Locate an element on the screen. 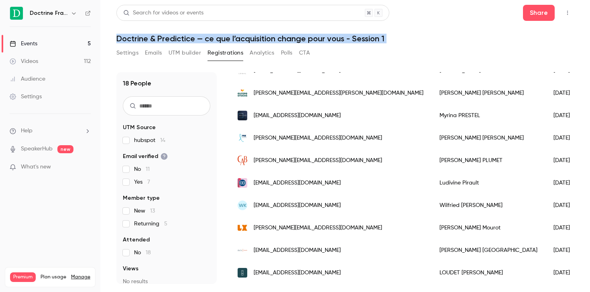  button: Analytics is located at coordinates (262, 53).